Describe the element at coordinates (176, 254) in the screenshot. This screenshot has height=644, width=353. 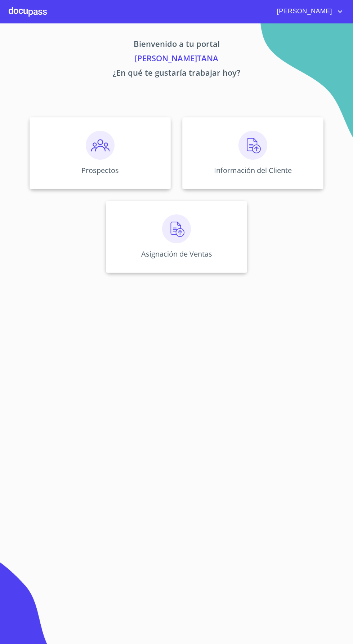
I see `p: Asignación de Ventas` at that location.